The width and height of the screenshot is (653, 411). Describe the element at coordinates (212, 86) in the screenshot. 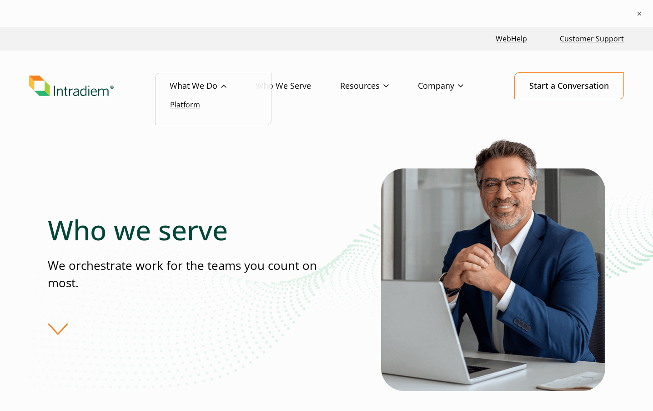

I see `a: What We Do` at that location.